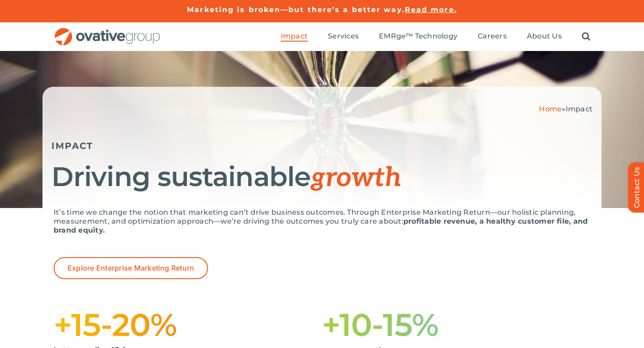 The height and width of the screenshot is (348, 644). I want to click on a: Careers, so click(492, 36).